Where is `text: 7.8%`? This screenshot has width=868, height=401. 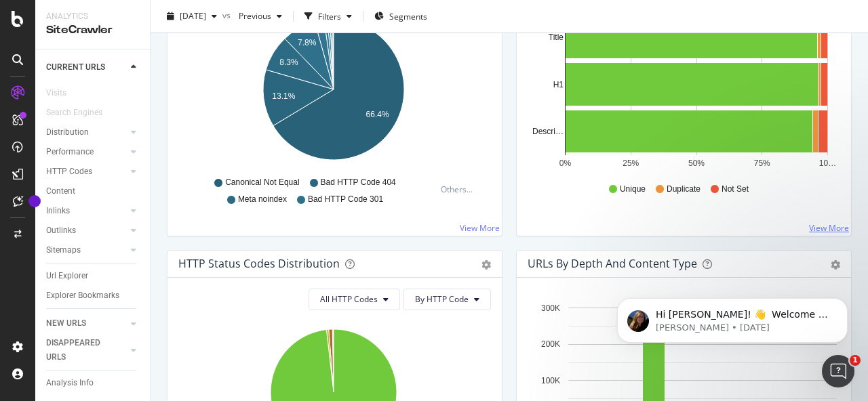 text: 7.8% is located at coordinates (307, 43).